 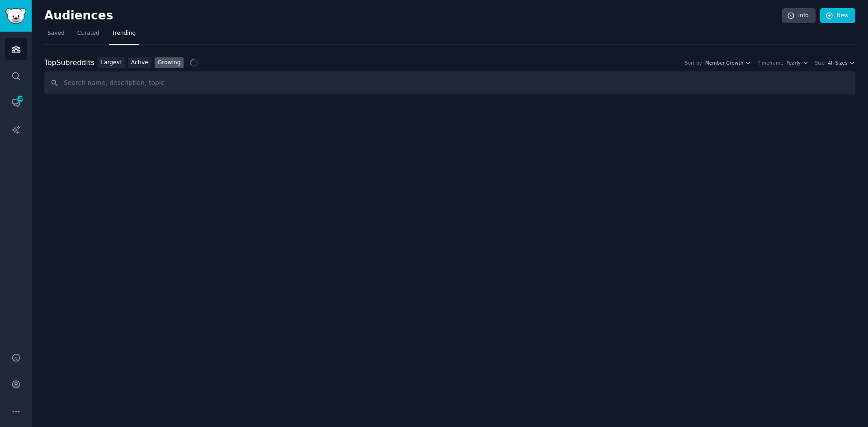 What do you see at coordinates (413, 16) in the screenshot?
I see `h2: Audiences` at bounding box center [413, 16].